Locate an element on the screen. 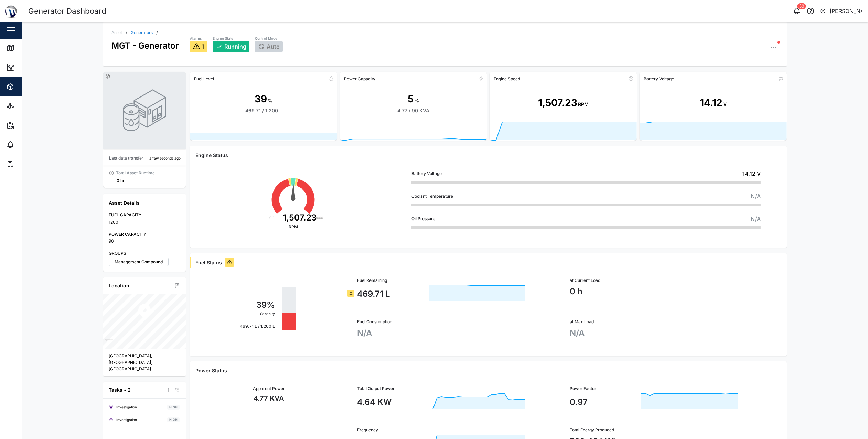  div: Engine Status is located at coordinates (488, 155).